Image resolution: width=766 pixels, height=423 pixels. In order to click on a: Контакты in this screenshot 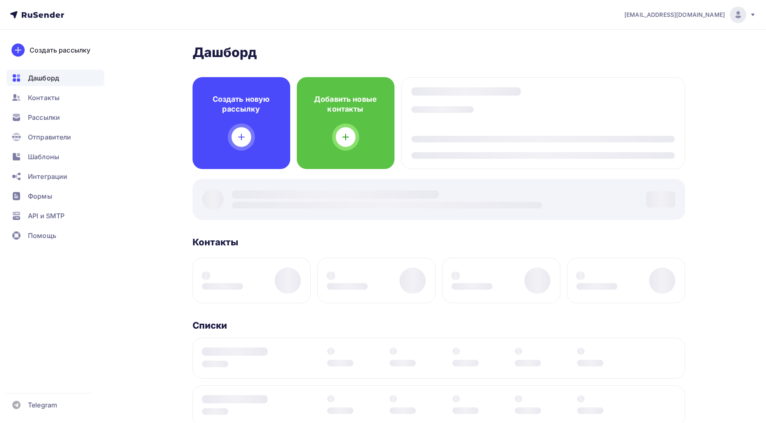, I will do `click(55, 98)`.